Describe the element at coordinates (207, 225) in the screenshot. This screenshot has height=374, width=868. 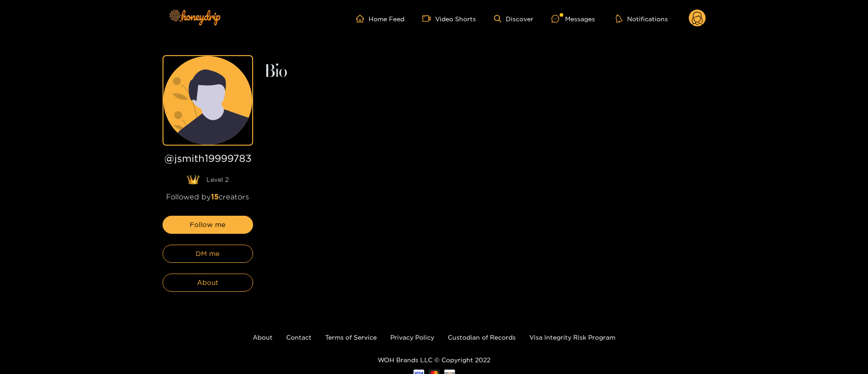
I see `span: Follow me` at that location.